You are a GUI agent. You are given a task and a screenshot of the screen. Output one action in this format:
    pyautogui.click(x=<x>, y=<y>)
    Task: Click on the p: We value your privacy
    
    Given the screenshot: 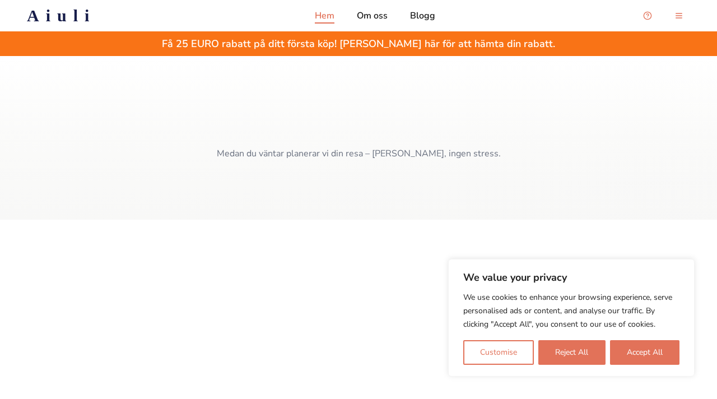 What is the action you would take?
    pyautogui.click(x=571, y=277)
    